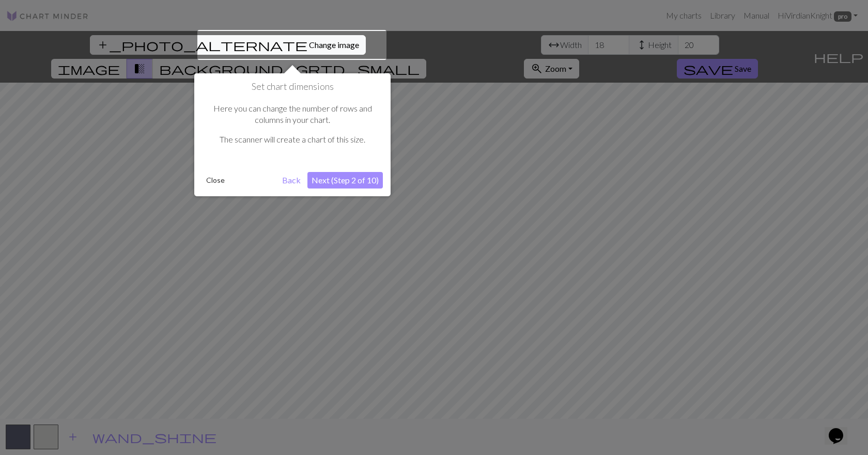  I want to click on p: The scanner will create a chart of this size., so click(293, 140).